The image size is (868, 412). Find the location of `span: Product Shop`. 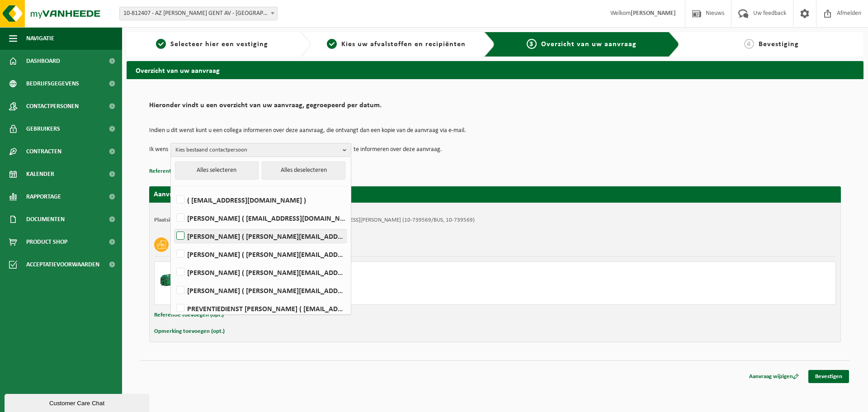

span: Product Shop is located at coordinates (47, 242).